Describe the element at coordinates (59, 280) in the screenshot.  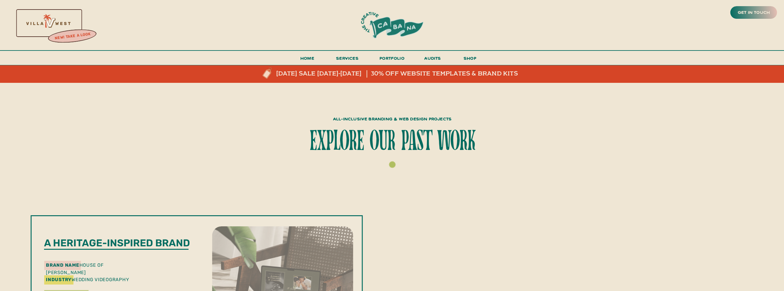
I see `b: industry` at that location.